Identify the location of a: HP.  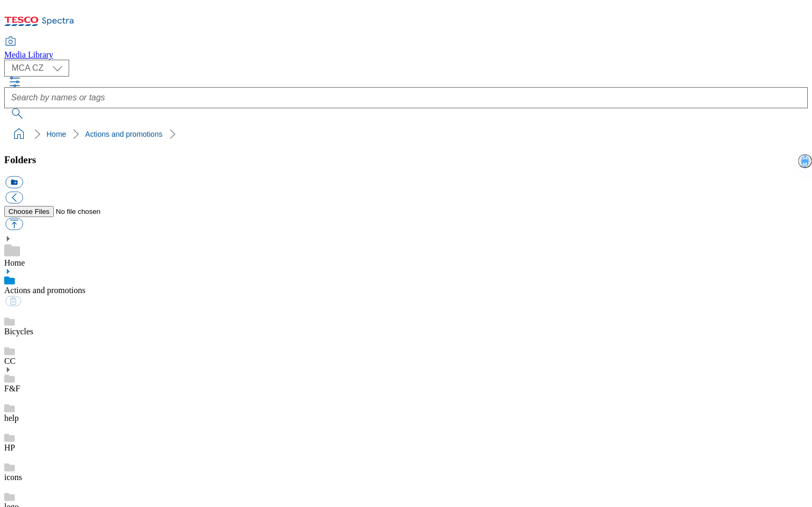
(10, 447).